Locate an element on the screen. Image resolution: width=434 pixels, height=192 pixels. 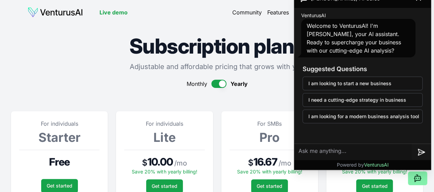
span: Yearly is located at coordinates (239, 84).